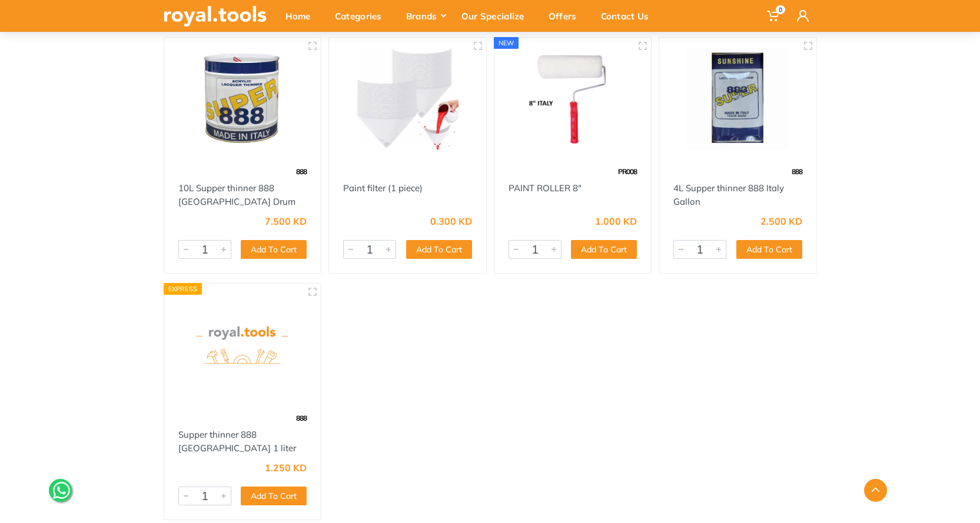  I want to click on div: 0.300 KD, so click(451, 221).